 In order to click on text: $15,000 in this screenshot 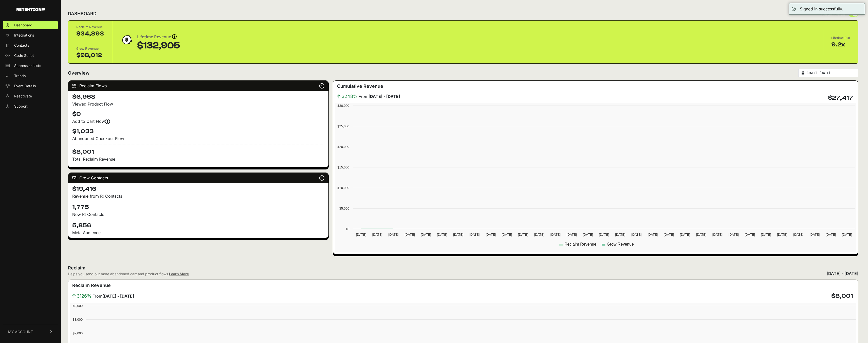, I will do `click(344, 167)`.